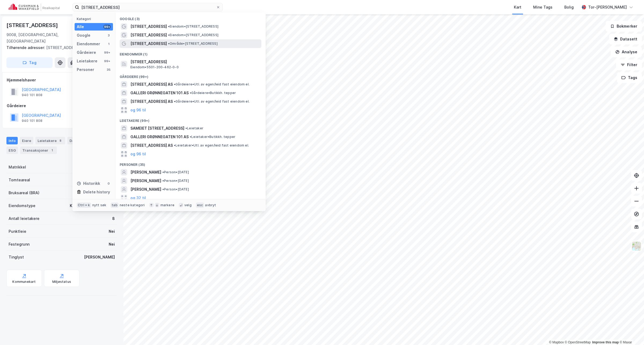 The height and width of the screenshot is (345, 644). I want to click on span: Leietaker • Utl. av egen/leid fast eiendom el., so click(212, 146).